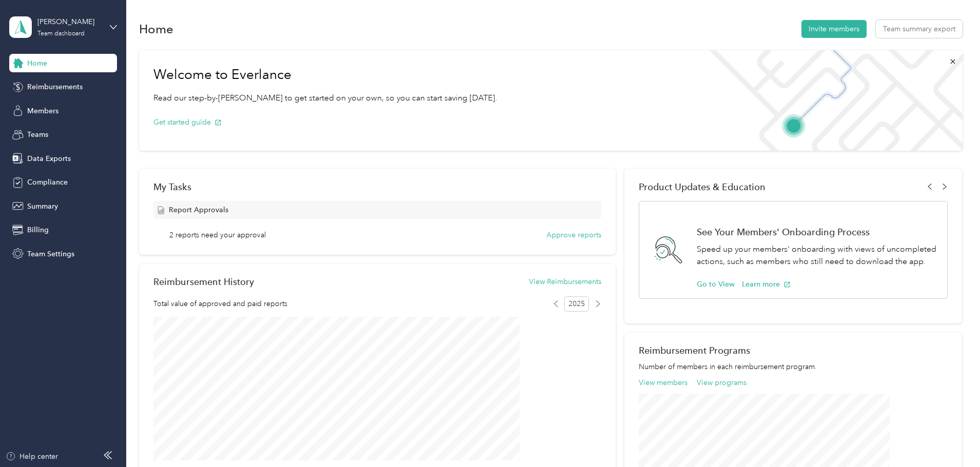 The image size is (980, 467). What do you see at coordinates (793, 366) in the screenshot?
I see `p: Number of members in each reimbursement program.` at bounding box center [793, 366].